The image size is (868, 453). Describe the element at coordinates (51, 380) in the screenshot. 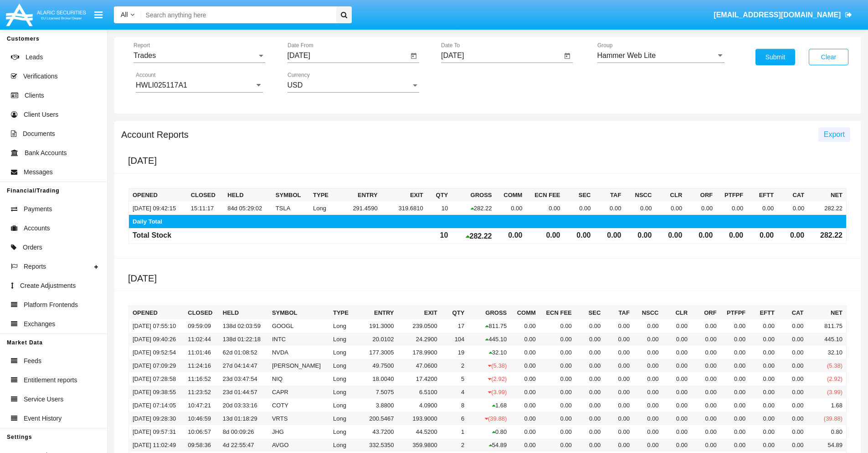

I see `span: Entitlement reports` at that location.